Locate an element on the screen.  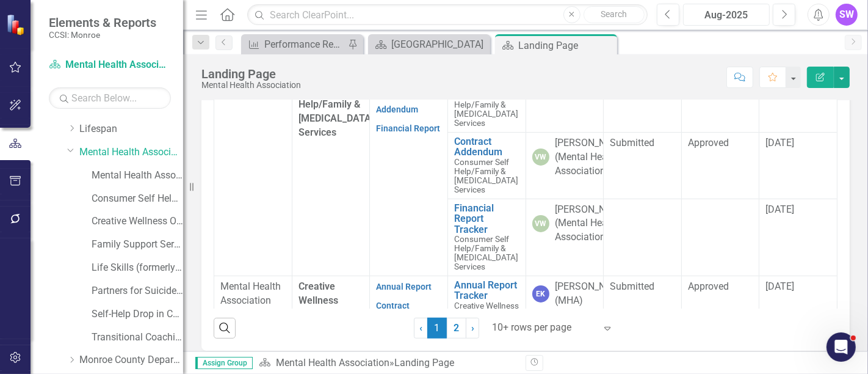
p: Mental Health Association is located at coordinates (252, 294).